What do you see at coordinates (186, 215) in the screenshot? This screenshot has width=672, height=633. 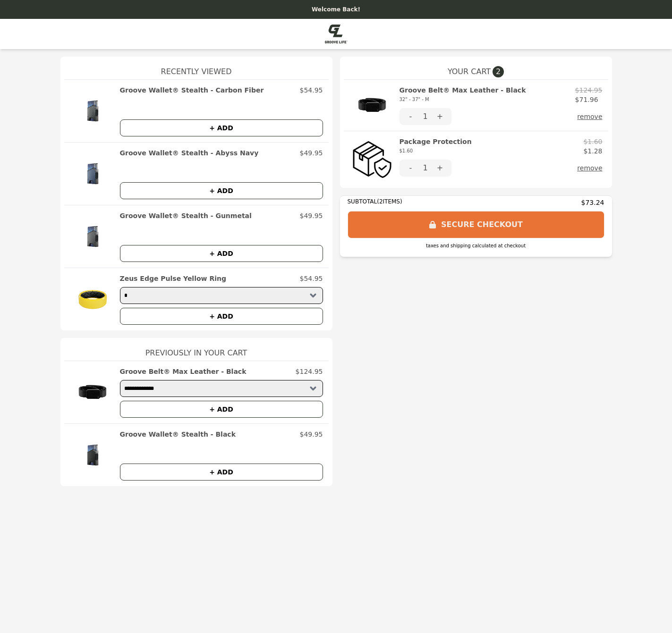 I see `h2: Groove Wallet® Stealth - Gunmetal` at bounding box center [186, 215].